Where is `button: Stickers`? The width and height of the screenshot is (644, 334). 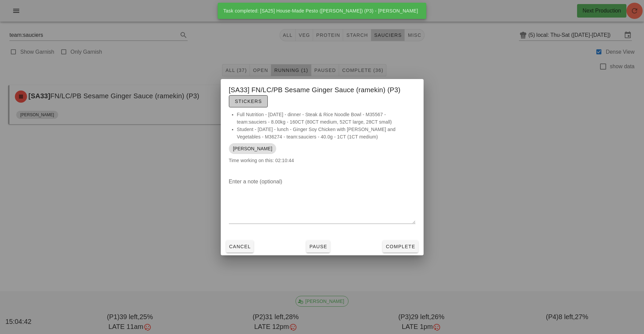 button: Stickers is located at coordinates (248, 102).